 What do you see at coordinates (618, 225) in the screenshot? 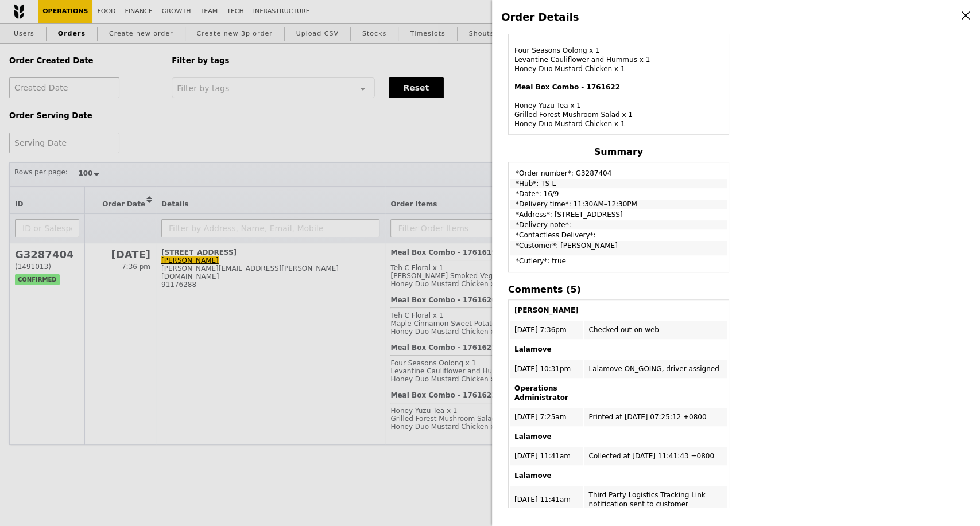
I see `td: *Delivery note*:` at bounding box center [618, 225].